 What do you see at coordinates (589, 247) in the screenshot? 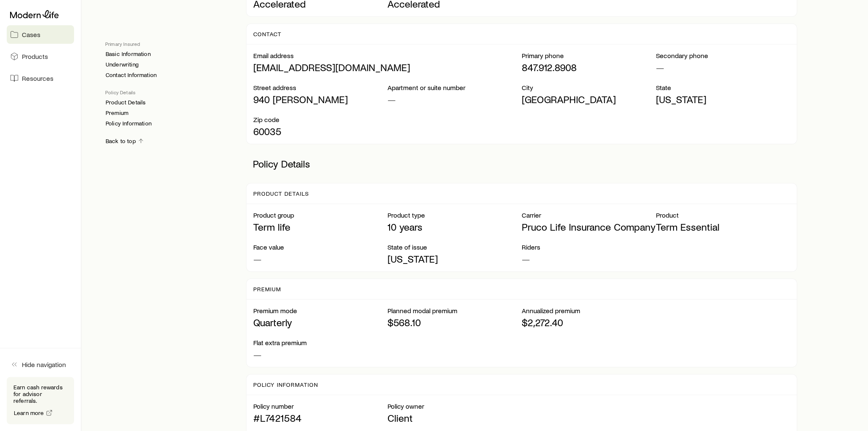
I see `p: Riders` at bounding box center [589, 247].